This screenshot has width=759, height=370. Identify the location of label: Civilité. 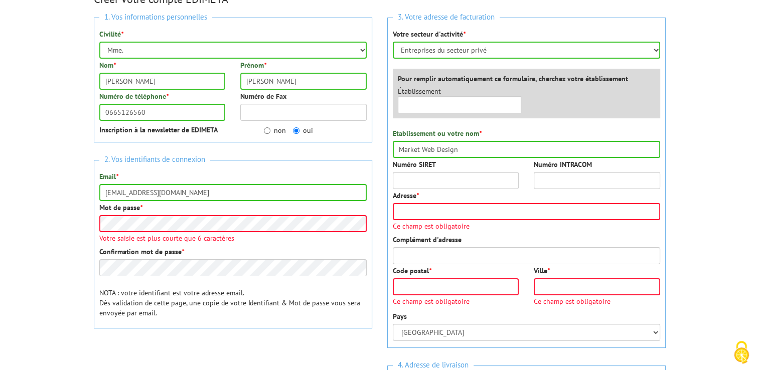
(111, 34).